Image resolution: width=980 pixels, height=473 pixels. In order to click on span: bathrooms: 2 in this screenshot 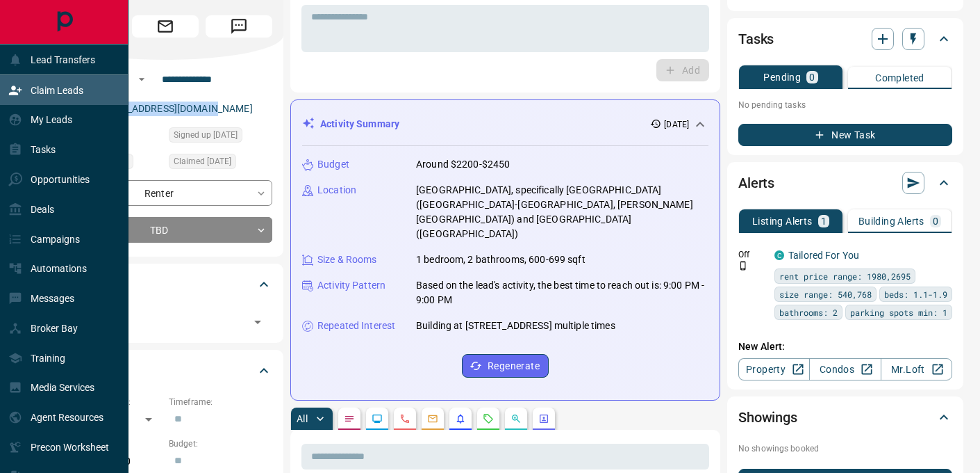, I will do `click(808, 312)`.